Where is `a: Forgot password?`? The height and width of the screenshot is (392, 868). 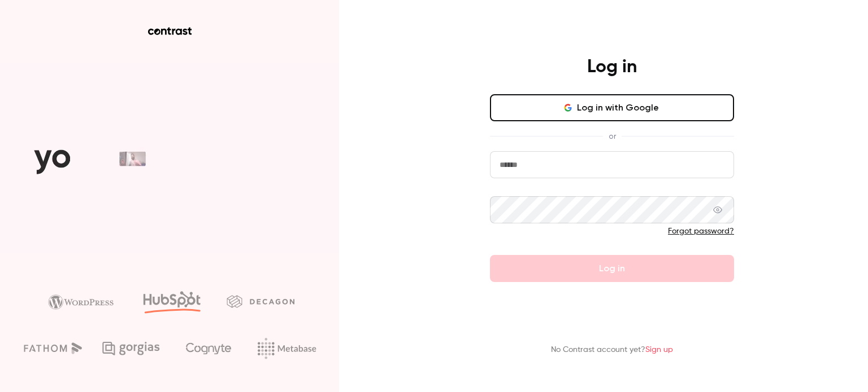
a: Forgot password? is located at coordinates (701, 231).